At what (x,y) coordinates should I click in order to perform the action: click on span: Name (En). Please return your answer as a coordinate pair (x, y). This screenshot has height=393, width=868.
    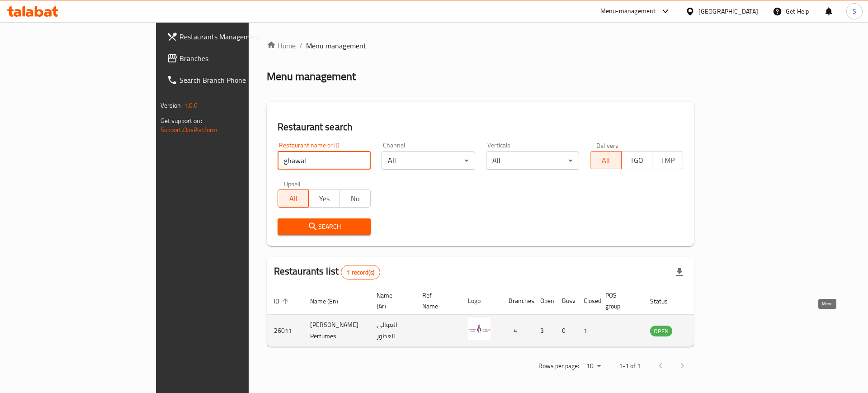
    Looking at the image, I should click on (330, 301).